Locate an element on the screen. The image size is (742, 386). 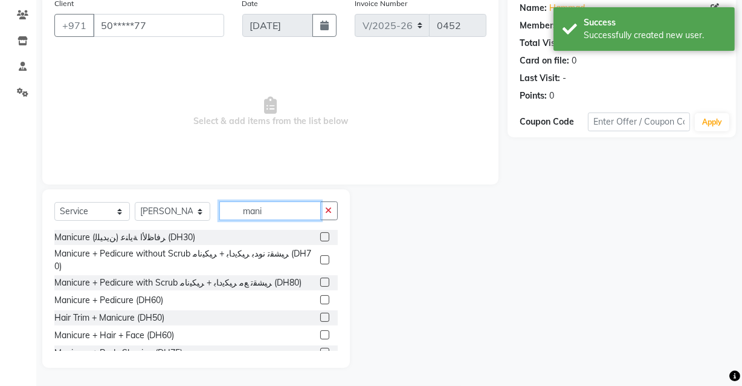
a: Hammad is located at coordinates (567, 8).